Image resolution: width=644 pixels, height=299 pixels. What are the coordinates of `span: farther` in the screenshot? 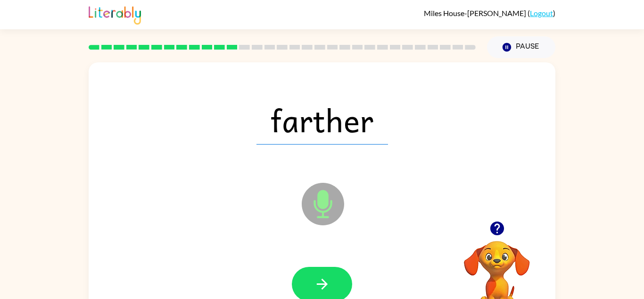 It's located at (322, 120).